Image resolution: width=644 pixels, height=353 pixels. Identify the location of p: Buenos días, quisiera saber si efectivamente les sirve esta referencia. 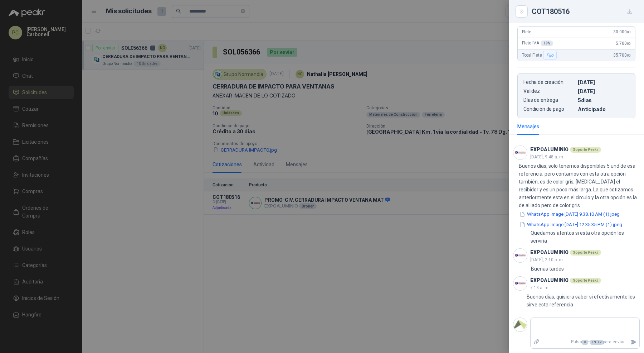
(583, 300).